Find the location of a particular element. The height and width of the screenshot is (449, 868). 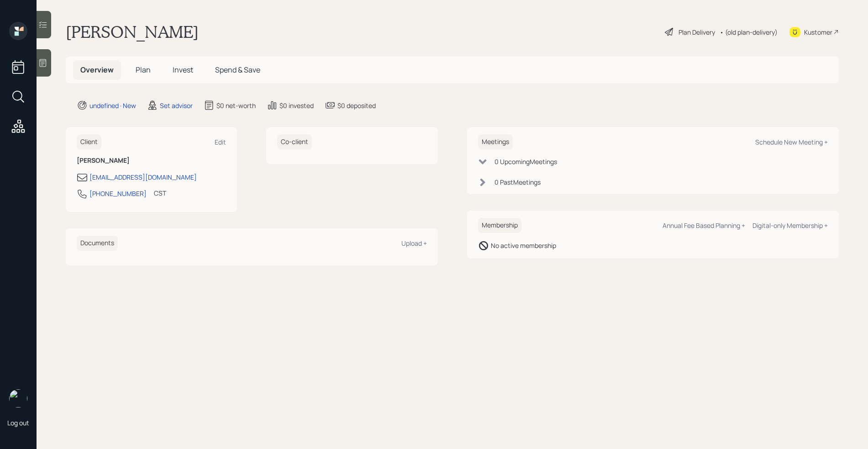

div: Schedule New Meeting + is located at coordinates (791, 142).